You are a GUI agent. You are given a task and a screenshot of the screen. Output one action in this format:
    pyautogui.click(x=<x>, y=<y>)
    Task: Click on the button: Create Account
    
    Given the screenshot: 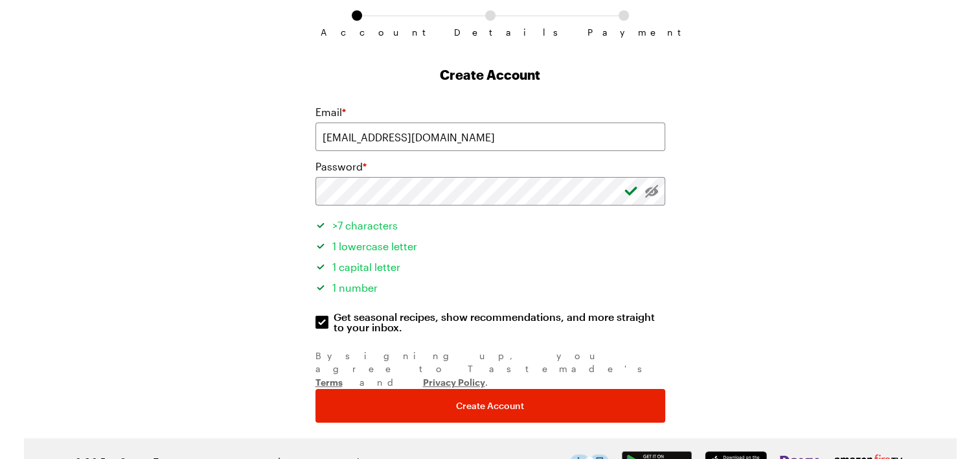 What is the action you would take?
    pyautogui.click(x=491, y=405)
    